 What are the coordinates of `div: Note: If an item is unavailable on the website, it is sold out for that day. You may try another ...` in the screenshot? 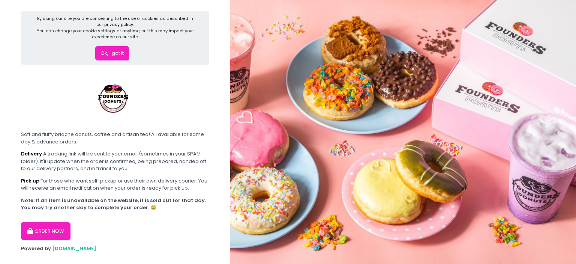 It's located at (115, 204).